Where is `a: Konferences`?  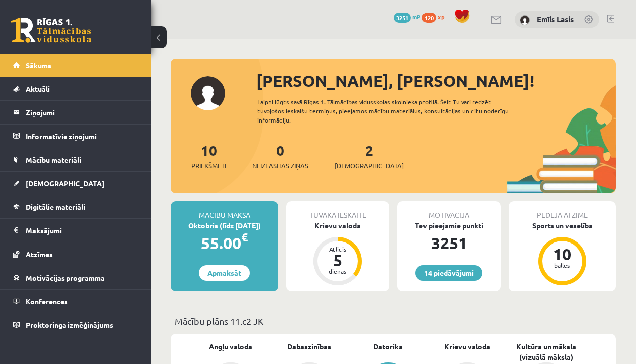
a: Konferences is located at coordinates (75, 301).